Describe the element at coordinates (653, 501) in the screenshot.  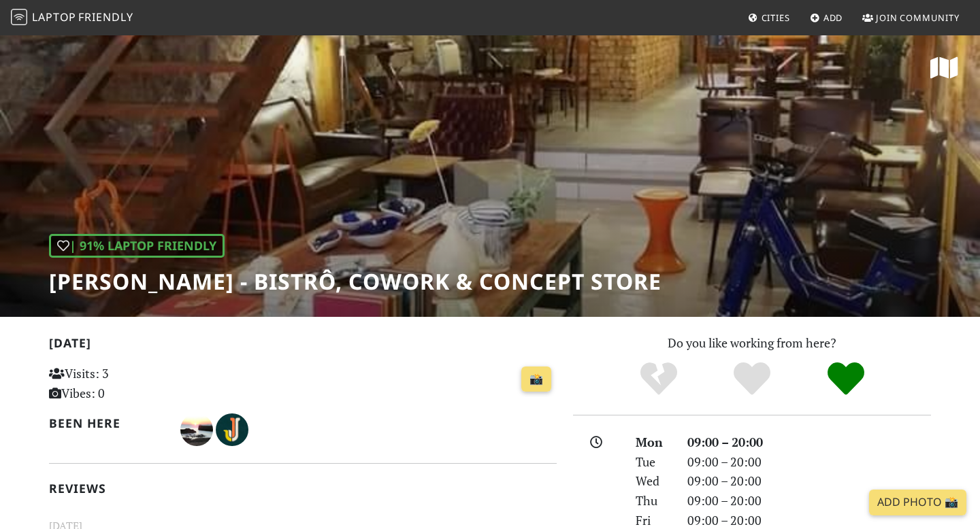
I see `div: Thu` at that location.